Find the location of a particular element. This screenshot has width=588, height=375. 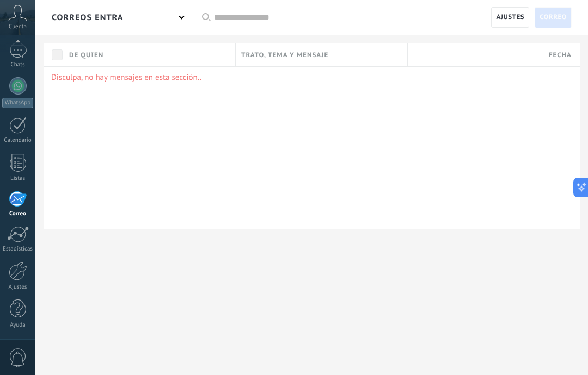

div: WhatsApp is located at coordinates (17, 103).